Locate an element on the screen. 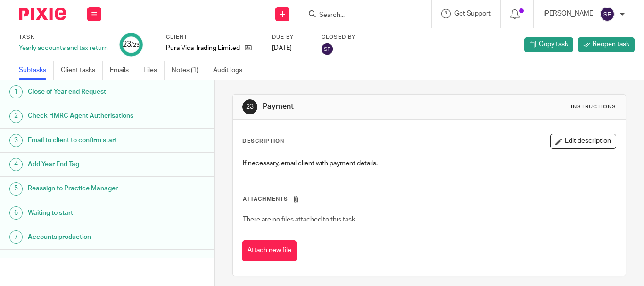 This screenshot has height=286, width=644. p: If necessary, email client with payment details. is located at coordinates (429, 163).